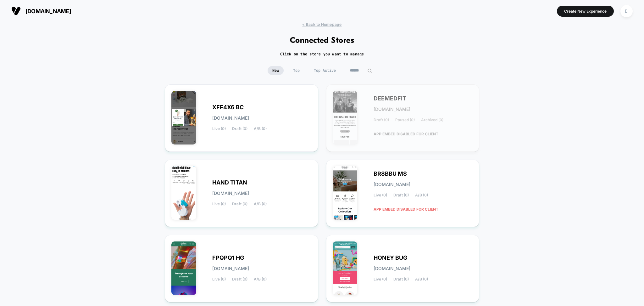  Describe the element at coordinates (390, 173) in the screenshot. I see `span: BR8BBU MS` at that location.